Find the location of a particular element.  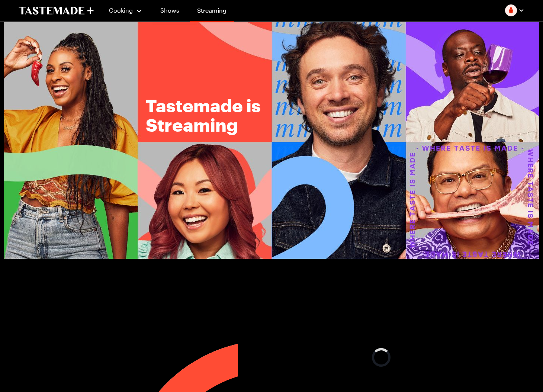

img: Profile picture is located at coordinates (511, 11).